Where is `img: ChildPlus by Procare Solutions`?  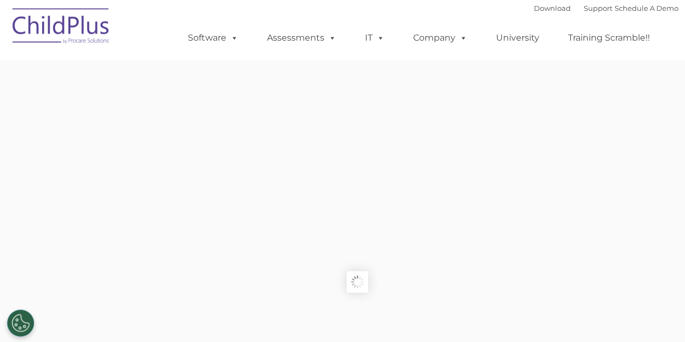 img: ChildPlus by Procare Solutions is located at coordinates (61, 28).